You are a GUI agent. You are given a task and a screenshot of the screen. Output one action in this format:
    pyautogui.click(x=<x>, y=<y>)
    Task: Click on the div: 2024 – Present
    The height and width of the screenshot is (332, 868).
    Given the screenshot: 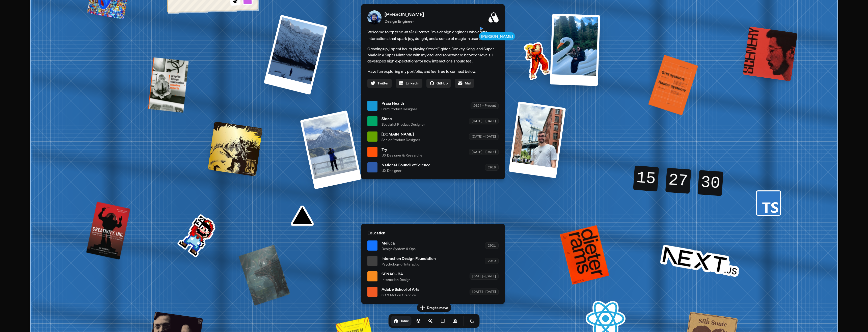 What is the action you would take?
    pyautogui.click(x=484, y=105)
    